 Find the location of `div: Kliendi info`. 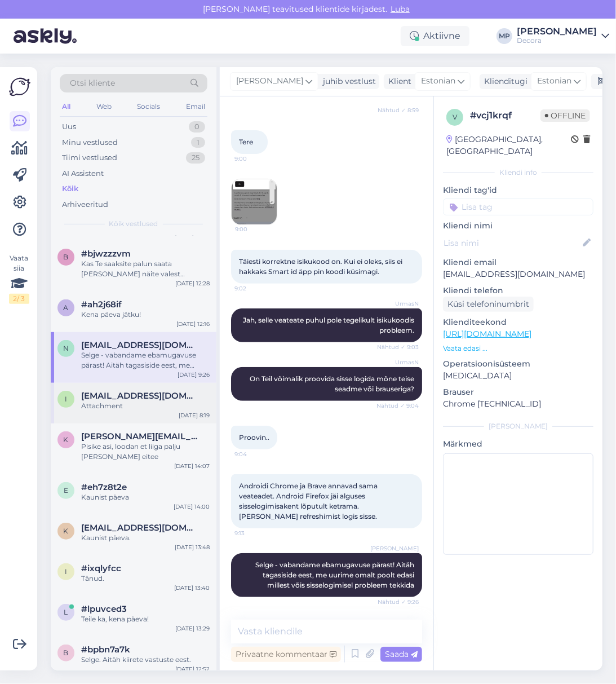

div: Kliendi info is located at coordinates (518, 173).